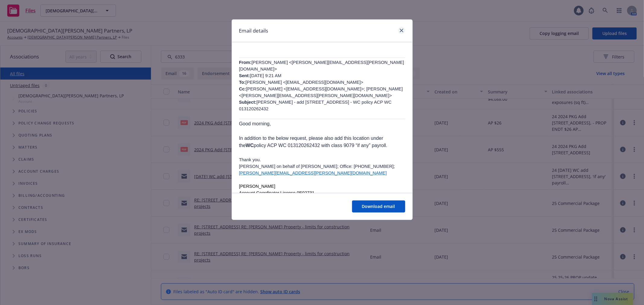  Describe the element at coordinates (314, 142) in the screenshot. I see `span: In addition to the below request, please also add this location under the policy ACP WC 013120262...` at that location.